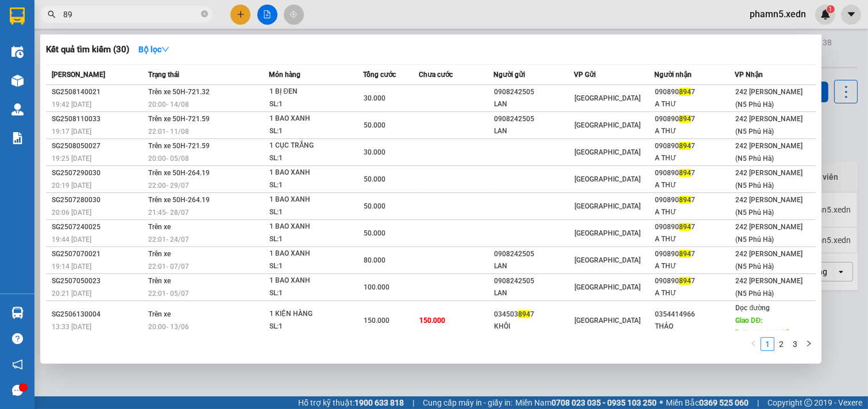  What do you see at coordinates (672, 74) in the screenshot?
I see `span: Người nhận` at bounding box center [672, 74].